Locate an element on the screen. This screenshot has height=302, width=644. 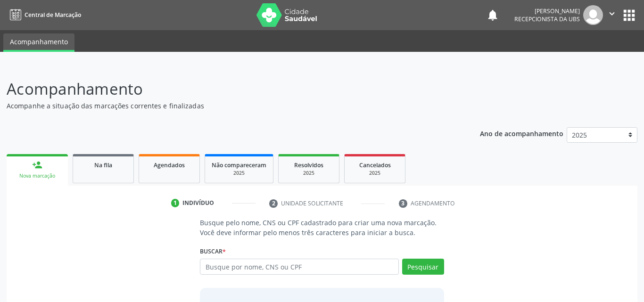
span: Cancelados is located at coordinates (375, 165).